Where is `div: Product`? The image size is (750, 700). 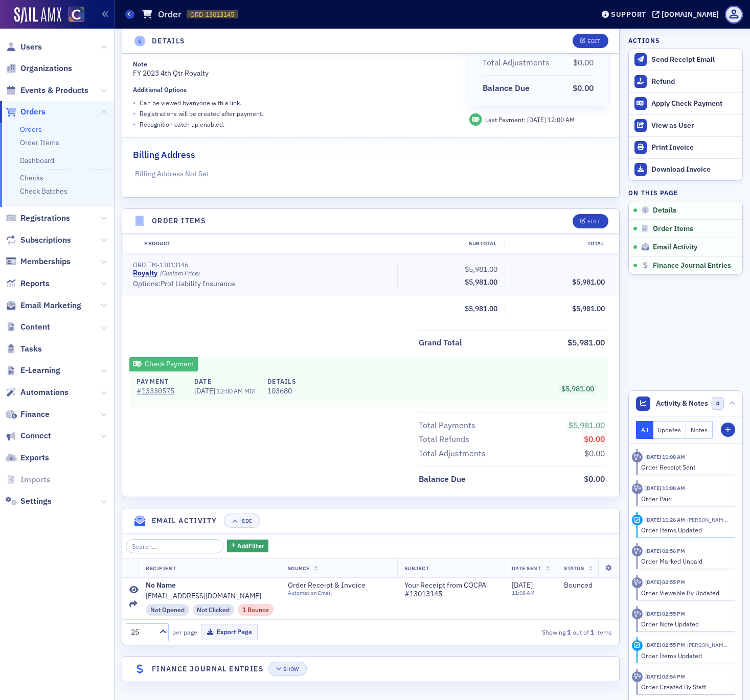
div: Product is located at coordinates (267, 244).